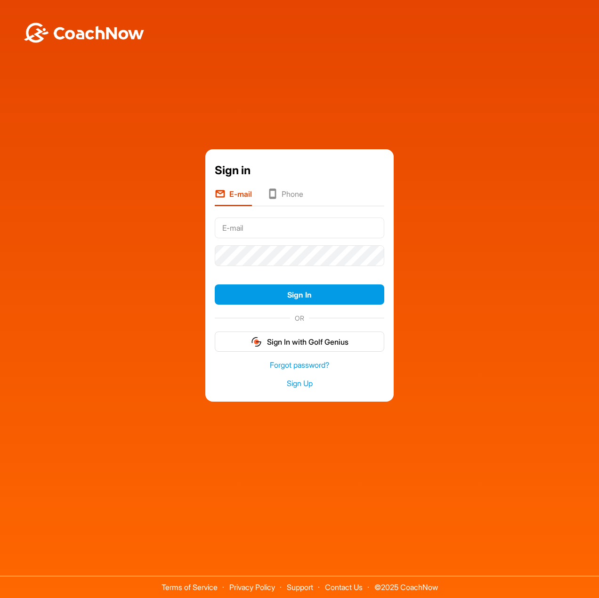  I want to click on li: Phone, so click(285, 197).